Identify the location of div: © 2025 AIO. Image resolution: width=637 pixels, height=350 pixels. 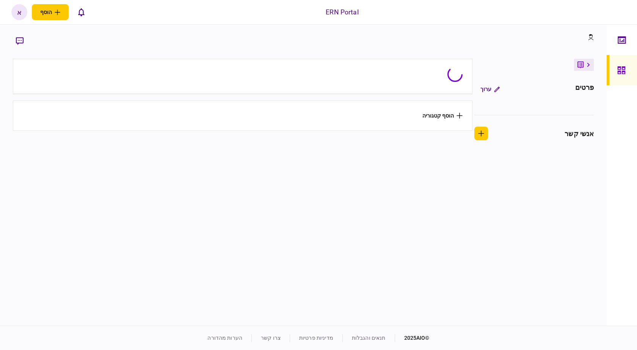
(412, 338).